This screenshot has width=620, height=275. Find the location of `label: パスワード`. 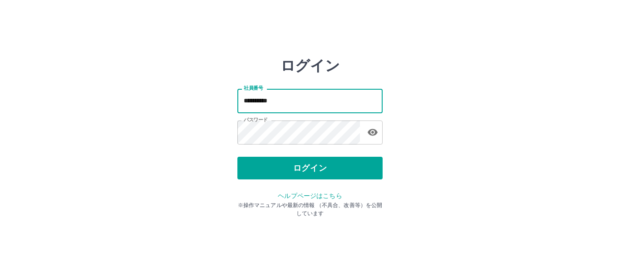

label: パスワード is located at coordinates (256, 120).